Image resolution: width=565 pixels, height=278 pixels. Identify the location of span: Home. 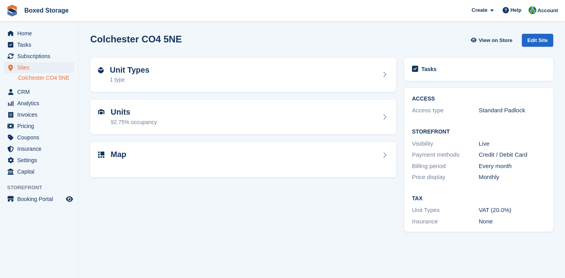
(41, 33).